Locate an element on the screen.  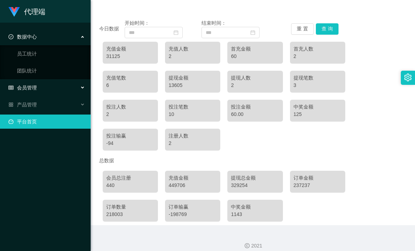
button: 查 询 is located at coordinates (327, 29).